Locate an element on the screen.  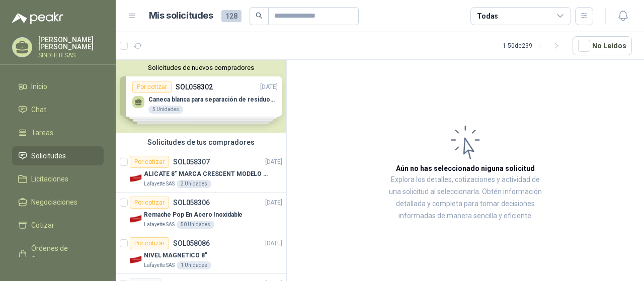
p: NIVEL MAGNETICO 8" is located at coordinates (176, 256).